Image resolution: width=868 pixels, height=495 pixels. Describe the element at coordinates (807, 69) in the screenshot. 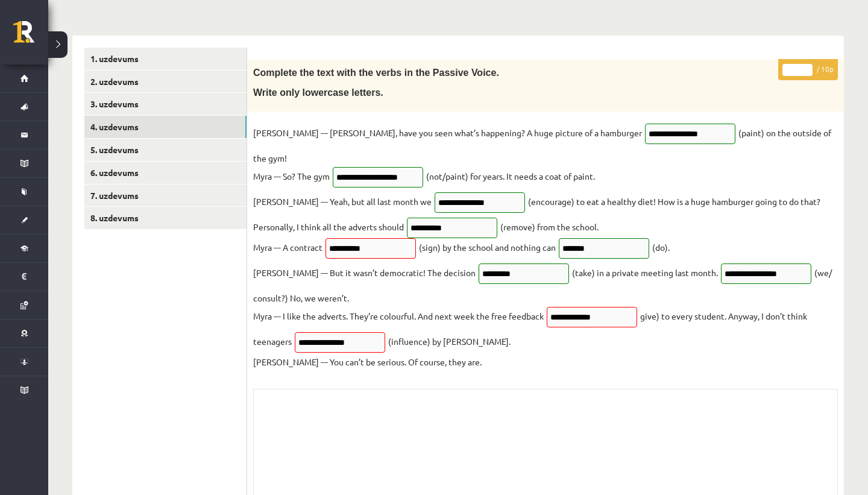

I see `p: / 10p` at that location.